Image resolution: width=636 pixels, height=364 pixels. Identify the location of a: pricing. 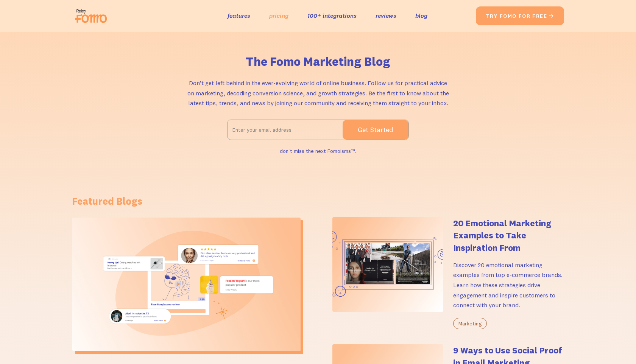
(279, 16).